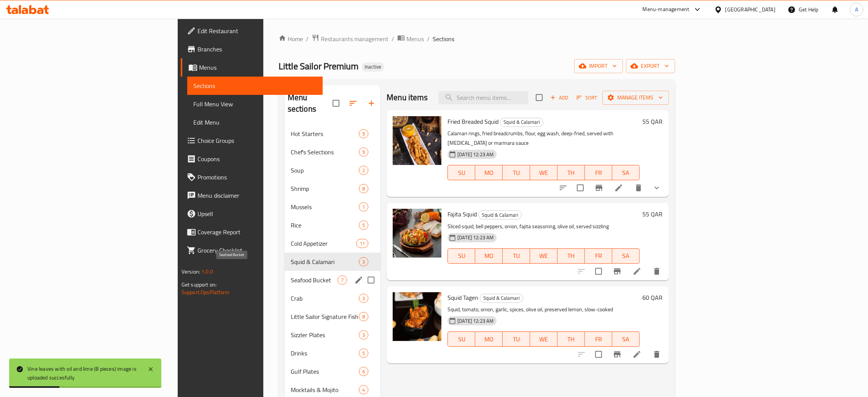 This screenshot has height=397, width=868. I want to click on span: Little Sailor Premium, so click(318, 66).